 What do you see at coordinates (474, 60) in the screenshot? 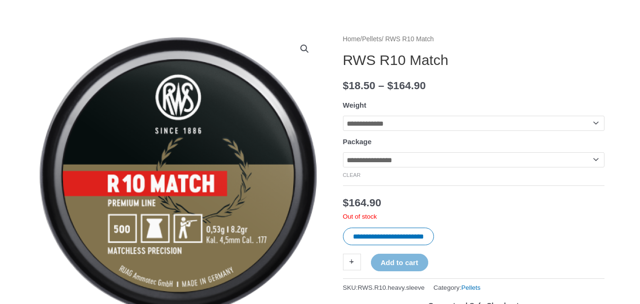
I see `h1: RWS R10 Match` at bounding box center [474, 60].